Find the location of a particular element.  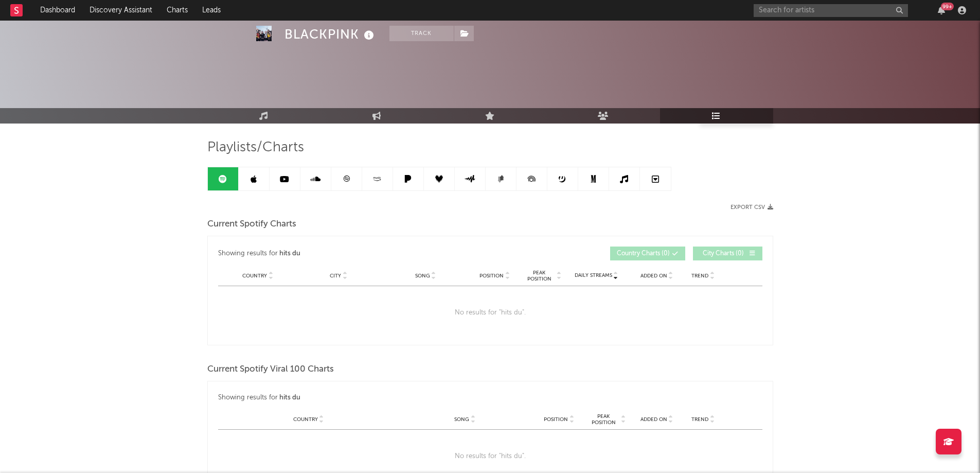

span: Daily Streams is located at coordinates (594, 276).